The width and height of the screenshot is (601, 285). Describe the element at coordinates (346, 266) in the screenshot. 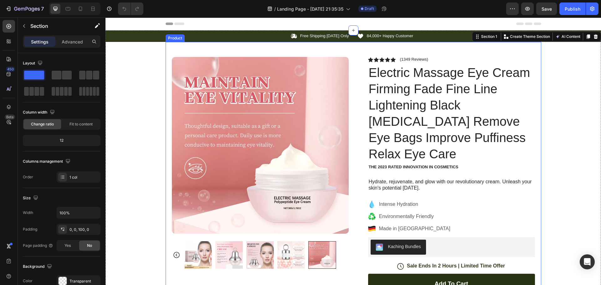

I see `button: Add to cart` at that location.